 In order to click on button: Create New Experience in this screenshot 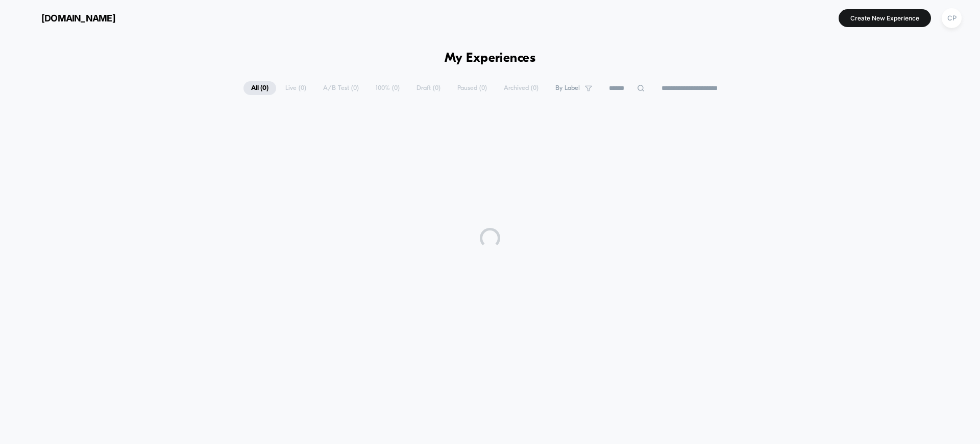, I will do `click(885, 18)`.